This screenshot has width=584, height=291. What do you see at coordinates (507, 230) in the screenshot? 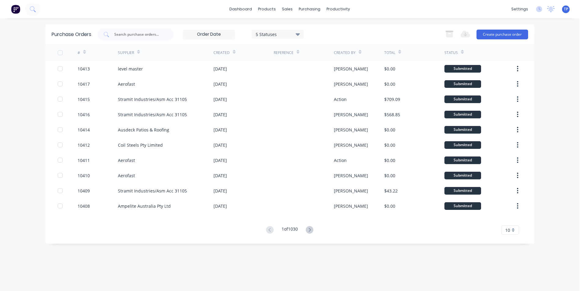
I see `span: 10` at bounding box center [507, 230].